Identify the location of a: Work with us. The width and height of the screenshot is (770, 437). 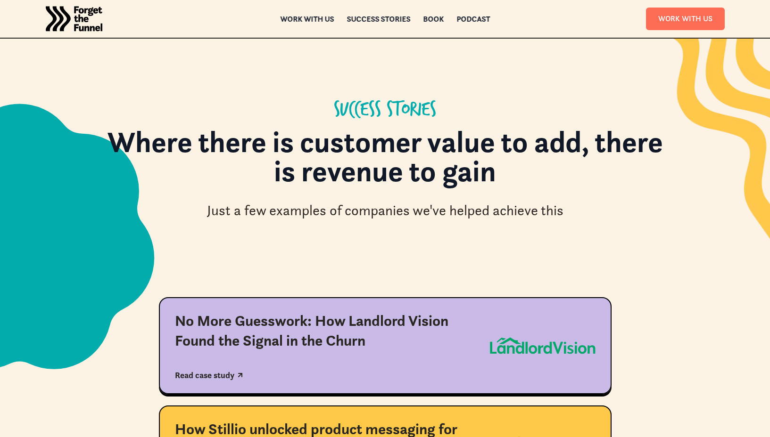
(307, 19).